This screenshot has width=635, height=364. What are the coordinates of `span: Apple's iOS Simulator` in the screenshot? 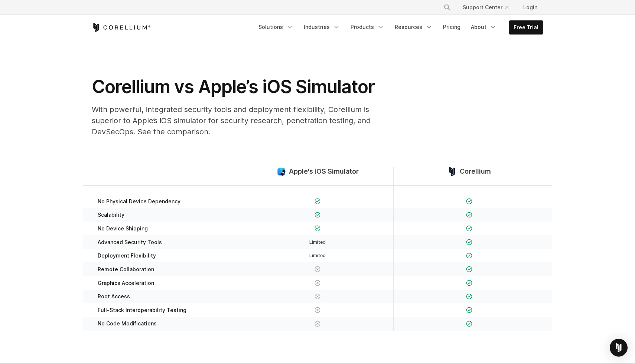 It's located at (323, 172).